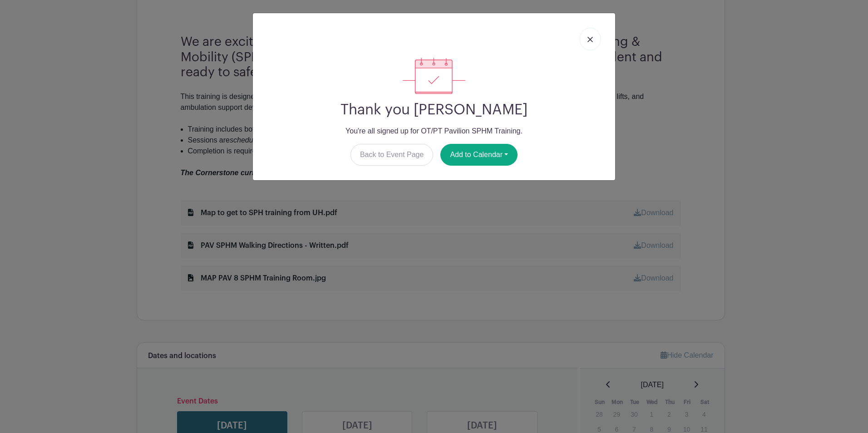 Image resolution: width=868 pixels, height=433 pixels. Describe the element at coordinates (479, 155) in the screenshot. I see `button: Add to Calendar` at that location.